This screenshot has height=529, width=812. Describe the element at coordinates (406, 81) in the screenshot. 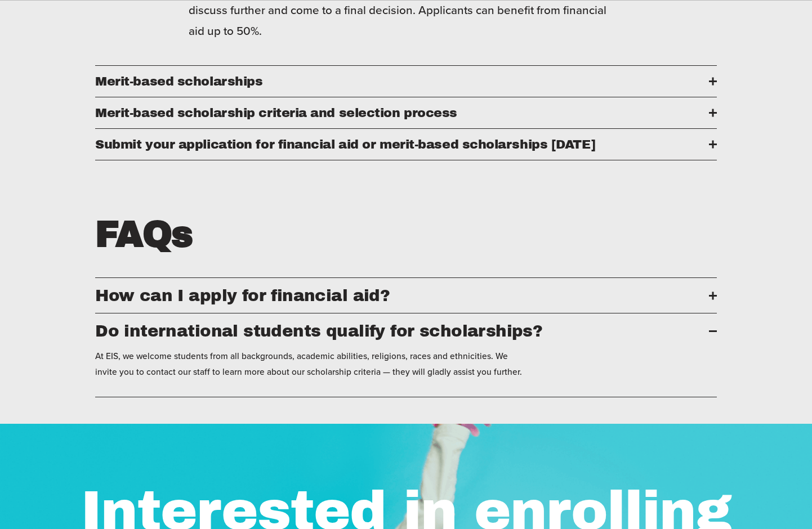

I see `button: Merit-based scholarships` at that location.